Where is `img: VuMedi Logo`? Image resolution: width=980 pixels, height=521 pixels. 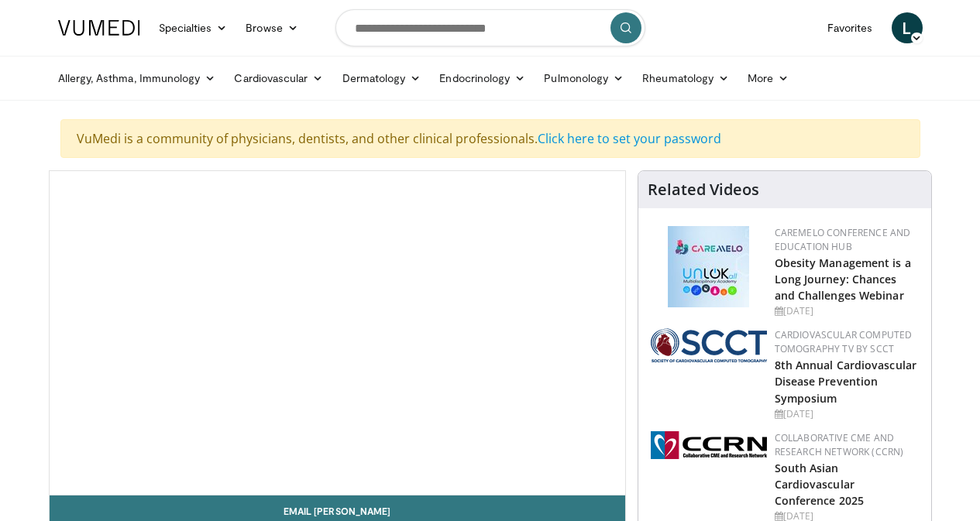 img: VuMedi Logo is located at coordinates (100, 28).